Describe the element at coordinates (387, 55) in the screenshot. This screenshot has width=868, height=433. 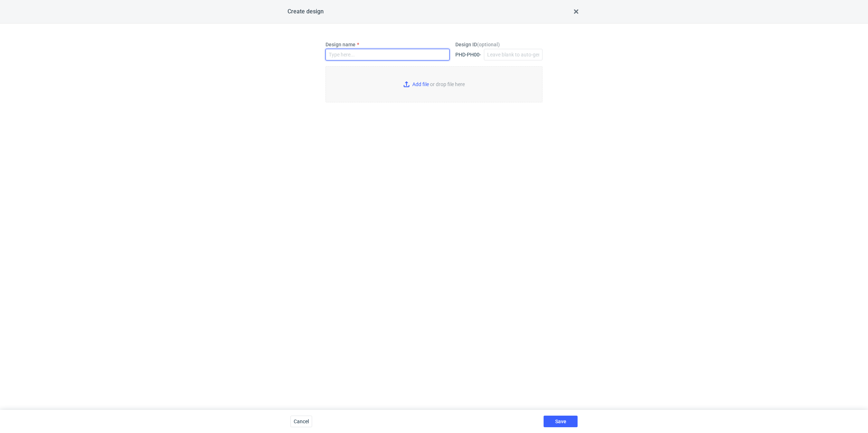
I see `input: Type here...` at that location.